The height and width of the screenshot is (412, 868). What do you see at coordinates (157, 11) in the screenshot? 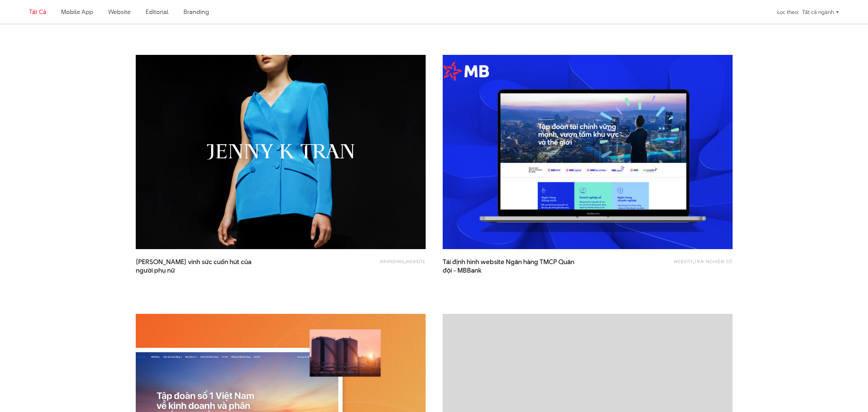
I see `a: Editorial` at bounding box center [157, 11].